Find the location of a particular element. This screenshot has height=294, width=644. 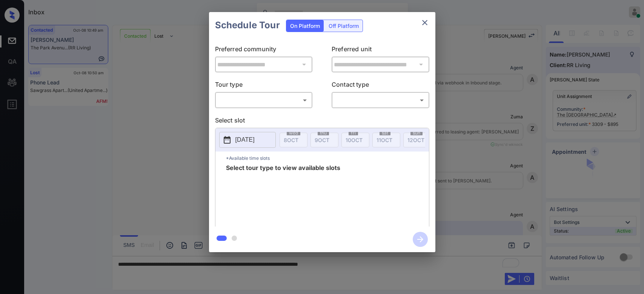

p: Preferred community is located at coordinates (263, 50).